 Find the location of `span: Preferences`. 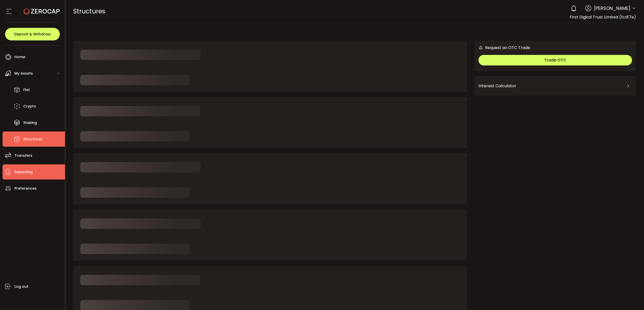

span: Preferences is located at coordinates (26, 188).